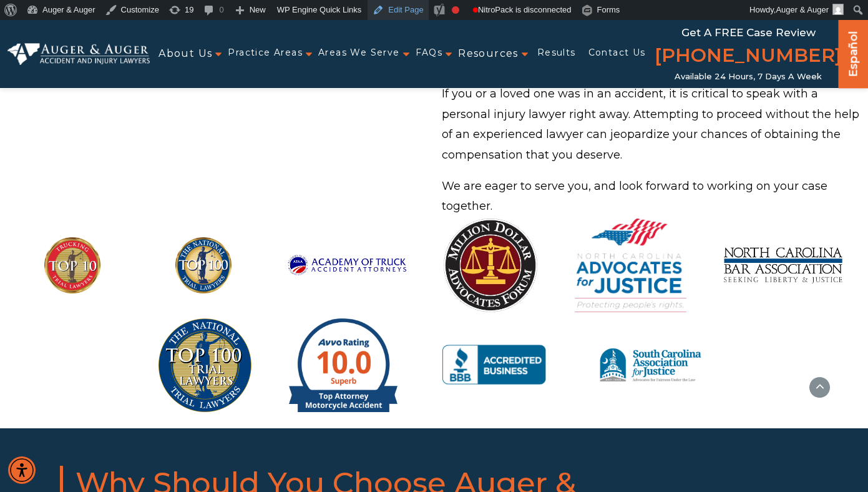 Image resolution: width=868 pixels, height=492 pixels. I want to click on a: Auger & Auger Accident and Injury Lawyers Logo, so click(79, 54).